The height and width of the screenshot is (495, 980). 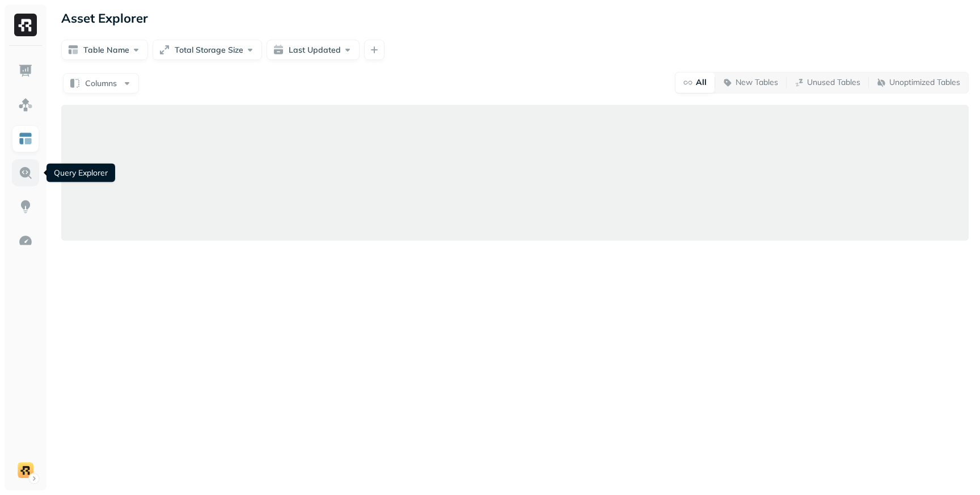 What do you see at coordinates (25, 241) in the screenshot?
I see `img: Optimization` at bounding box center [25, 241].